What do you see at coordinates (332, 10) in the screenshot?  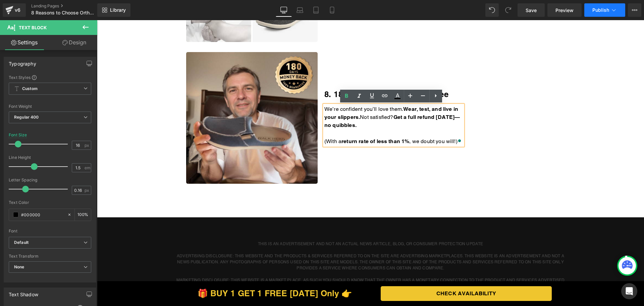 I see `a: Mobile` at bounding box center [332, 10].